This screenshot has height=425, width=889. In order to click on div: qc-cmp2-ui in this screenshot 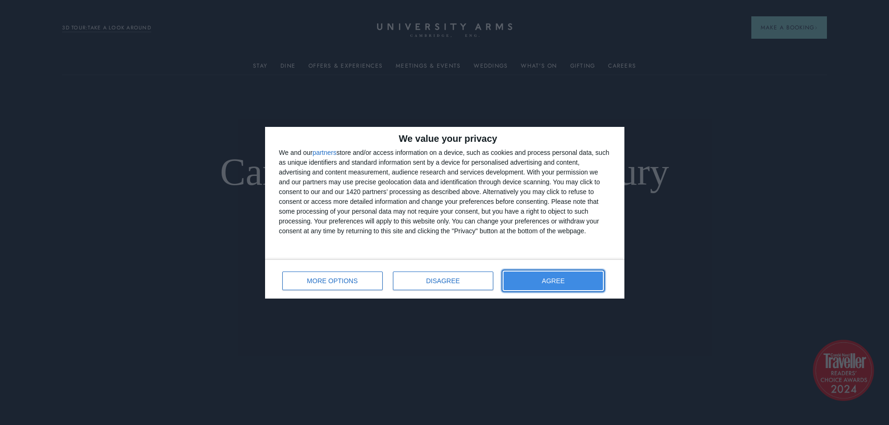, I will do `click(445, 213)`.